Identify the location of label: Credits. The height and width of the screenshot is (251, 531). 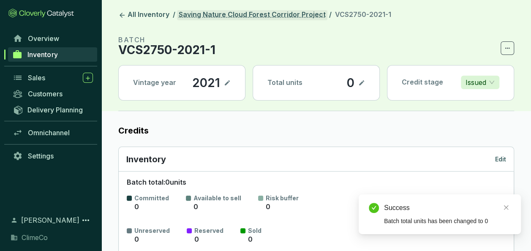
(316, 130).